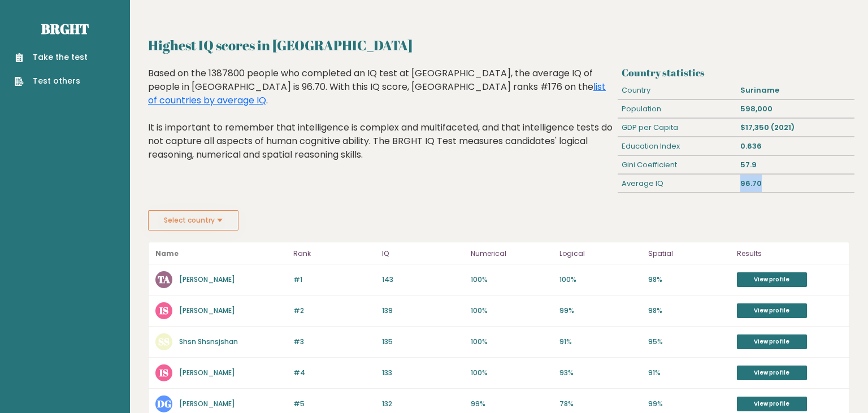  I want to click on div: 0.636, so click(795, 146).